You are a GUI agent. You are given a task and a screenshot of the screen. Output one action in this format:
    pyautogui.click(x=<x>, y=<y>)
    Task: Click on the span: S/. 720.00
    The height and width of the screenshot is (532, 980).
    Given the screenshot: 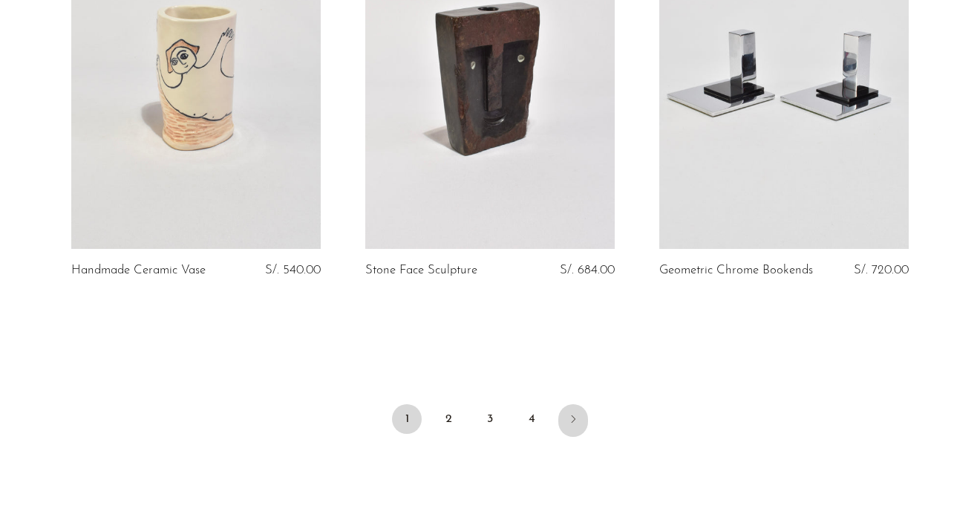 What is the action you would take?
    pyautogui.click(x=881, y=270)
    